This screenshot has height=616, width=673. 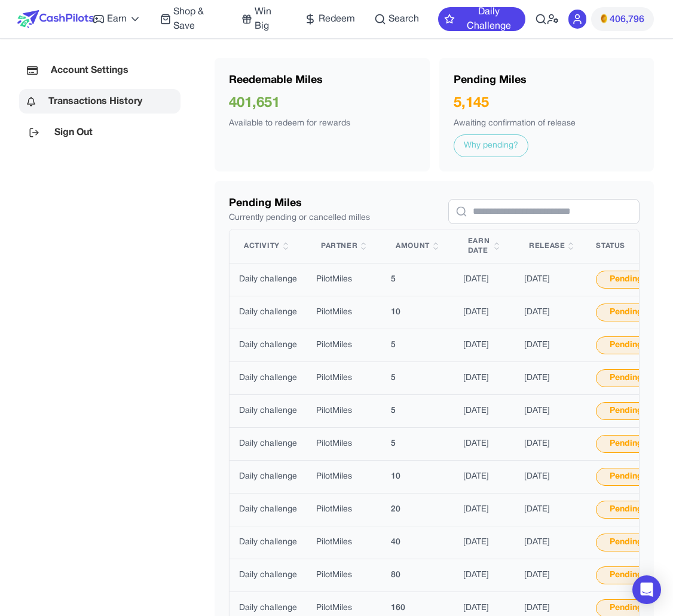 I want to click on div: Open Intercom Messenger, so click(x=647, y=590).